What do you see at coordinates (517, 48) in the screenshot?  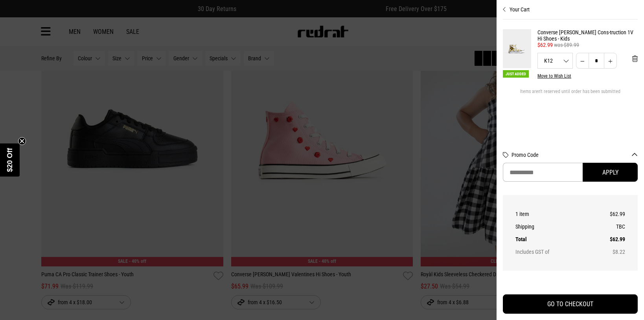 I see `img: Converse Chuck Taylor Cons-truction 1V Hi Shoes - Kids` at bounding box center [517, 48].